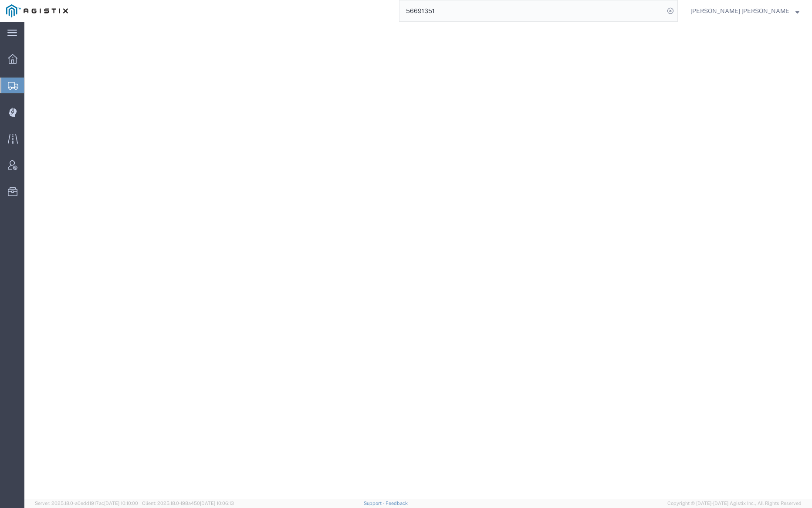 The height and width of the screenshot is (508, 812). What do you see at coordinates (740, 11) in the screenshot?
I see `span: Kayte Bray Dogali` at bounding box center [740, 11].